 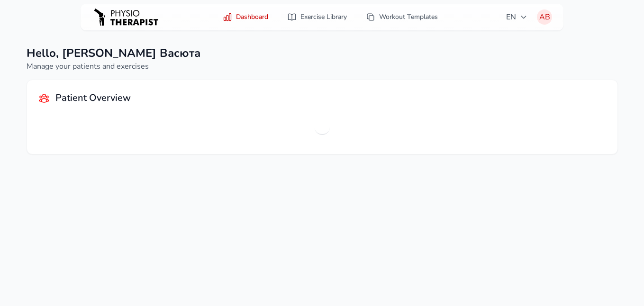 I want to click on a: Exercise Library, so click(x=317, y=17).